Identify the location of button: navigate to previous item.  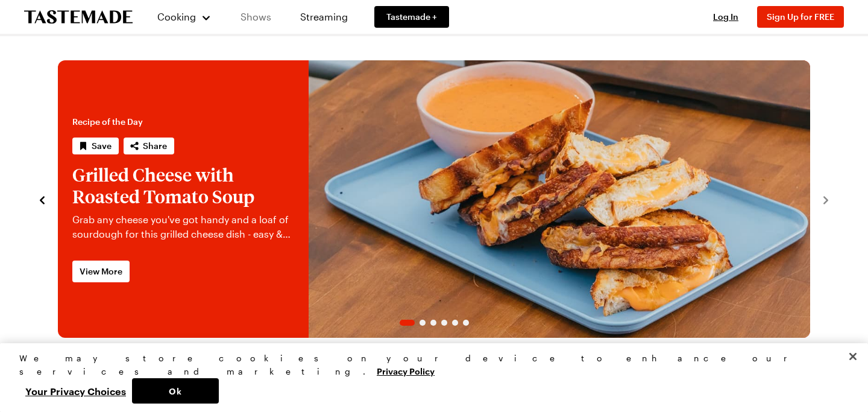
(42, 199).